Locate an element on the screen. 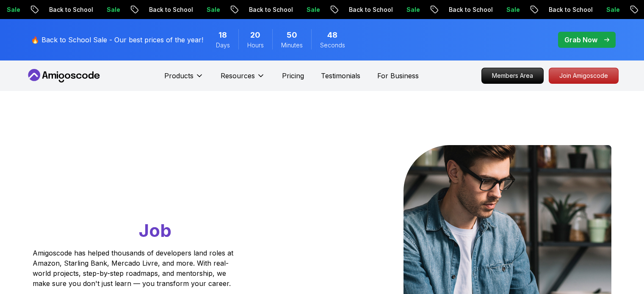  button: Products is located at coordinates (184, 79).